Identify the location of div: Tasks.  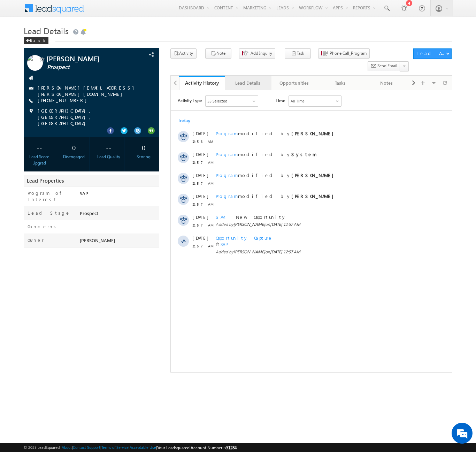
(340, 83).